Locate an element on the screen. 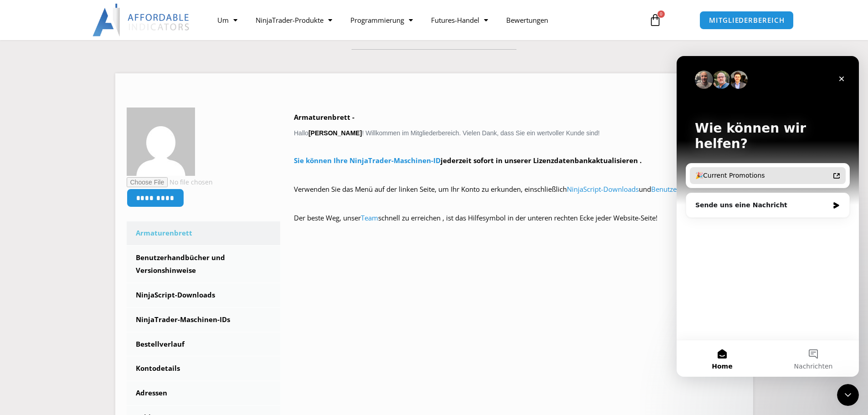  font: Futures-Handel is located at coordinates (455, 20).